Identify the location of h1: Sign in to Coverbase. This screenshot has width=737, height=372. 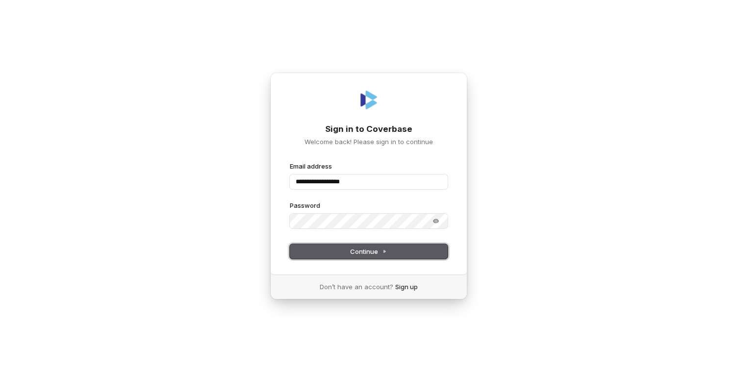
(369, 129).